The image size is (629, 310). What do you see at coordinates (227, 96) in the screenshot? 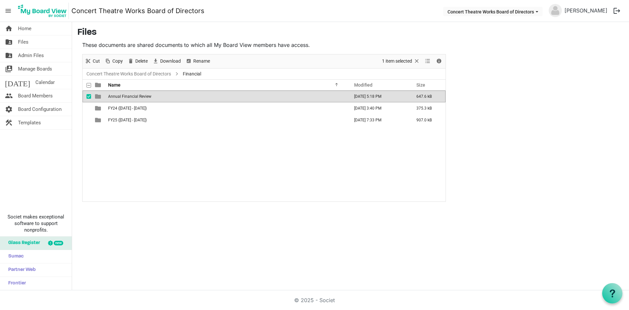
I see `td: Annual Financial Review is template cell column header Name` at bounding box center [227, 96].